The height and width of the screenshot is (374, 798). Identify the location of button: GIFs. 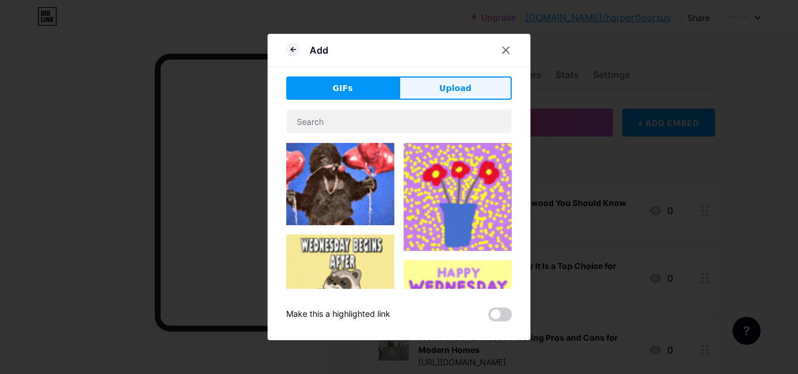
(342, 88).